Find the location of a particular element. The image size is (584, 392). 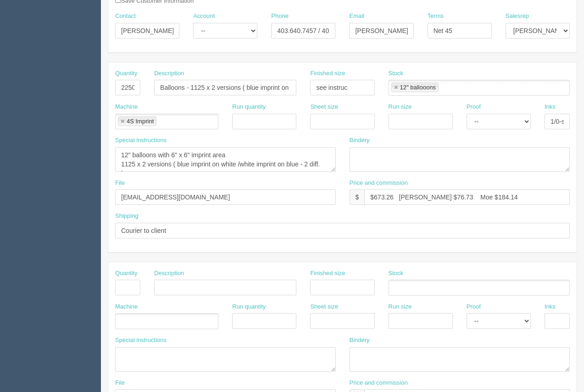

label: Email is located at coordinates (356, 16).